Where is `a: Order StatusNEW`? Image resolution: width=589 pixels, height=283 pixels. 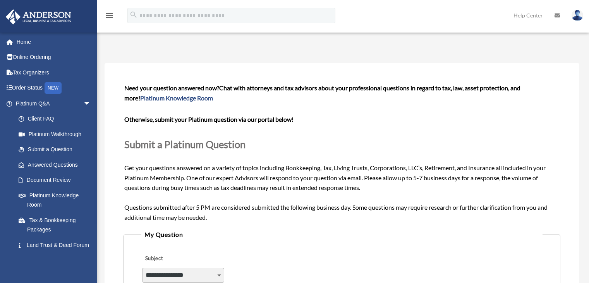
a: Order StatusNEW is located at coordinates (54, 88).